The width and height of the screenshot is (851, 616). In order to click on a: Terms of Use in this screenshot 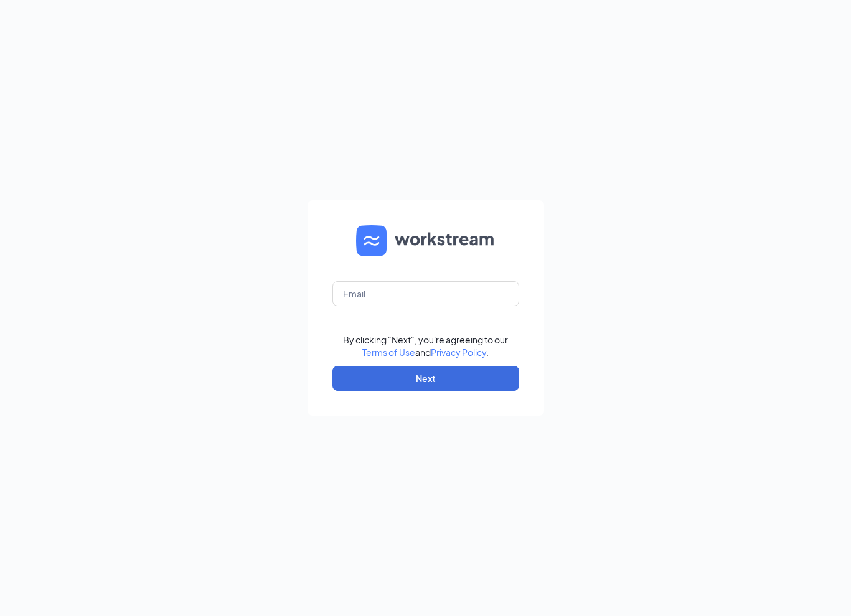, I will do `click(389, 352)`.